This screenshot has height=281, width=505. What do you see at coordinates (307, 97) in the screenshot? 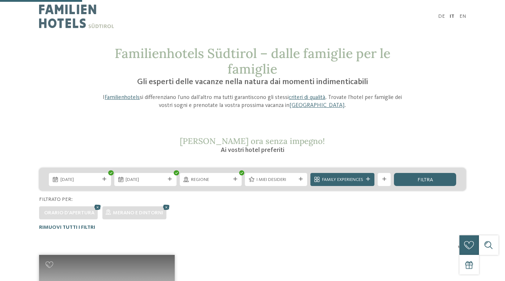
I see `a: criteri di qualità` at bounding box center [307, 97].